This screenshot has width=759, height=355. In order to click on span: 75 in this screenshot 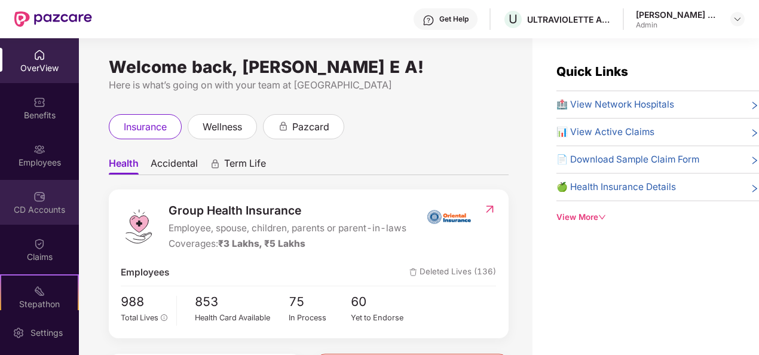, I will do `click(320, 302)`.